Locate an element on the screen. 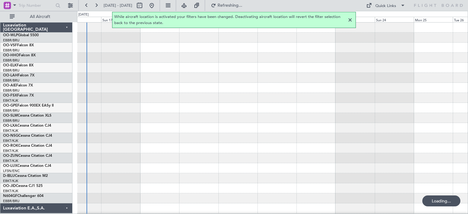  a: OO-ZUNCessna Citation CJ4 is located at coordinates (27, 156).